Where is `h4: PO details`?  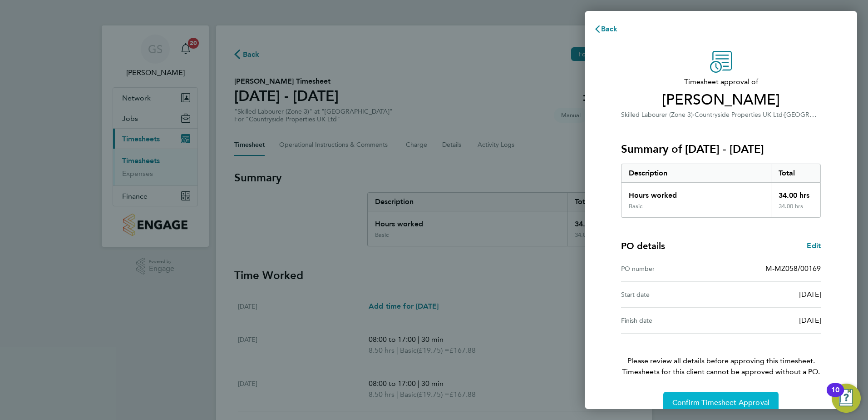 h4: PO details is located at coordinates (643, 246).